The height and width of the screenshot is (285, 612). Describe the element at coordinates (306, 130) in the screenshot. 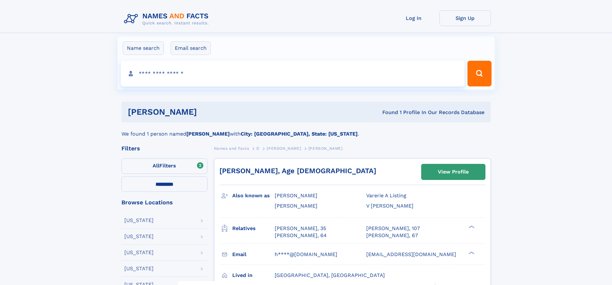

I see `div: We found 1 person named with .` at that location.